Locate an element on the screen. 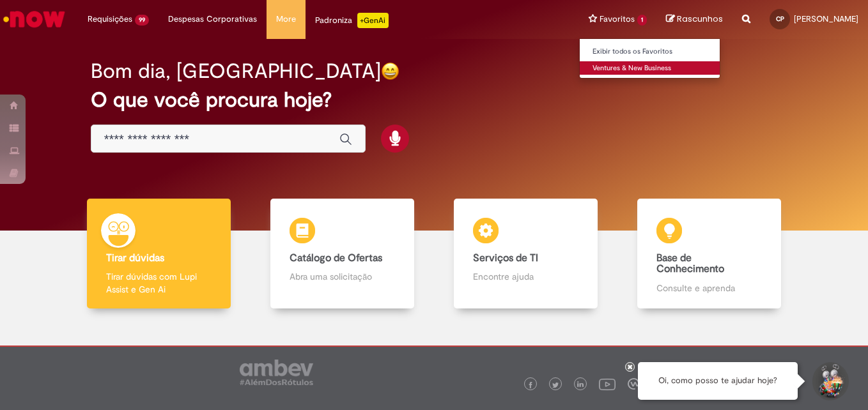 This screenshot has height=410, width=868. a: Ventures & New Business is located at coordinates (650, 68).